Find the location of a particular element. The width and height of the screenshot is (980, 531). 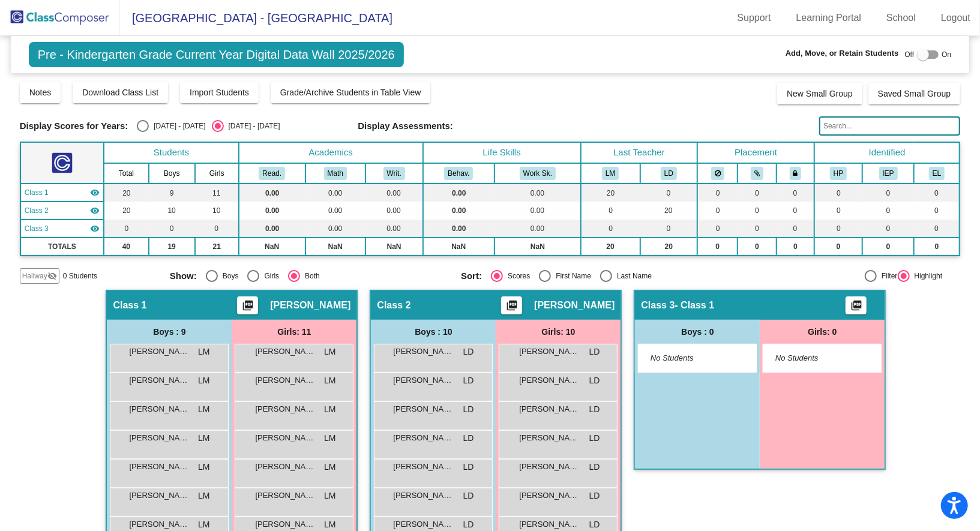

button: Import Students is located at coordinates (219, 92).